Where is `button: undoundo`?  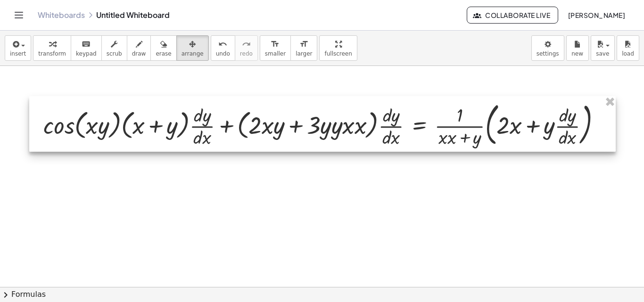 button: undoundo is located at coordinates (223, 48).